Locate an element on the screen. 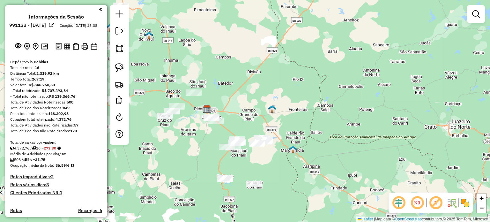 This screenshot has width=490, height=222. div: Depósito: is located at coordinates (56, 62).